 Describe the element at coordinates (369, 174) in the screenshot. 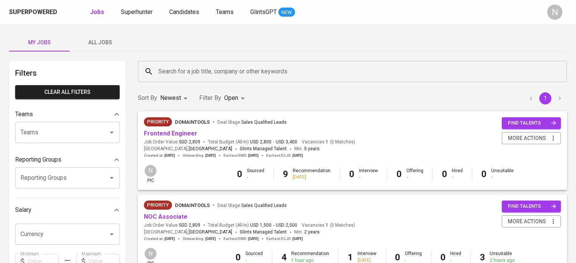

I see `div: Interview` at that location.